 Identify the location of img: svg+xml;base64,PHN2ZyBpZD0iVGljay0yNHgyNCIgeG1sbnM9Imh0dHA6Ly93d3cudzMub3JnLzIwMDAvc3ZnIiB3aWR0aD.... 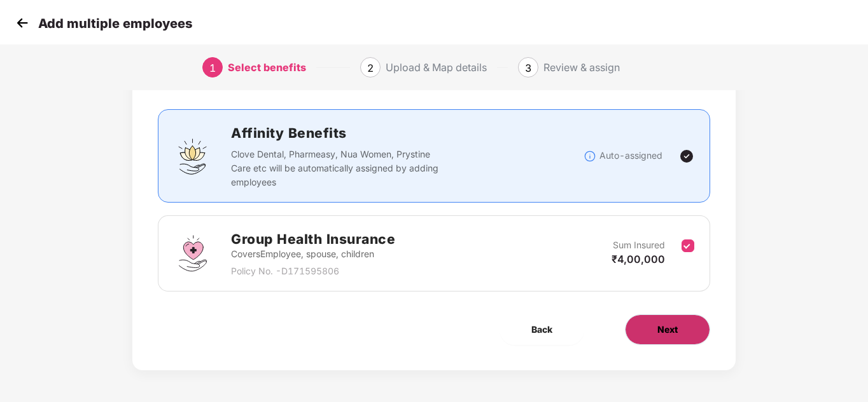
(687, 156).